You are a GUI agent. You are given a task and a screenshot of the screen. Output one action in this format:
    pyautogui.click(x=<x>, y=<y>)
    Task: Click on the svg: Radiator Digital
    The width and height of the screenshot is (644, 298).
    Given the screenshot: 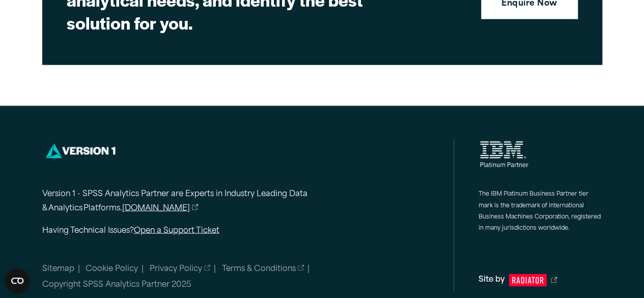 What is the action you would take?
    pyautogui.click(x=527, y=280)
    